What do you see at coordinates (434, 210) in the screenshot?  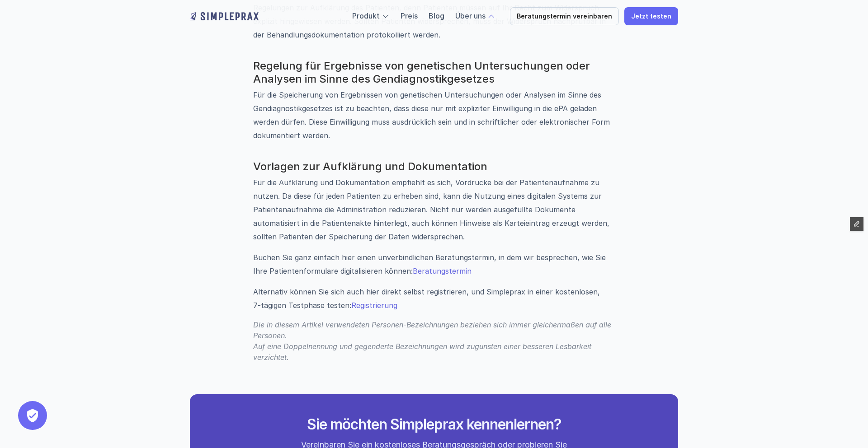 I see `p: Für die Aufklärung und Dokumentation empfiehlt es sich, Vordrucke bei der Patientenaufnahme zu nu...` at bounding box center [434, 210].